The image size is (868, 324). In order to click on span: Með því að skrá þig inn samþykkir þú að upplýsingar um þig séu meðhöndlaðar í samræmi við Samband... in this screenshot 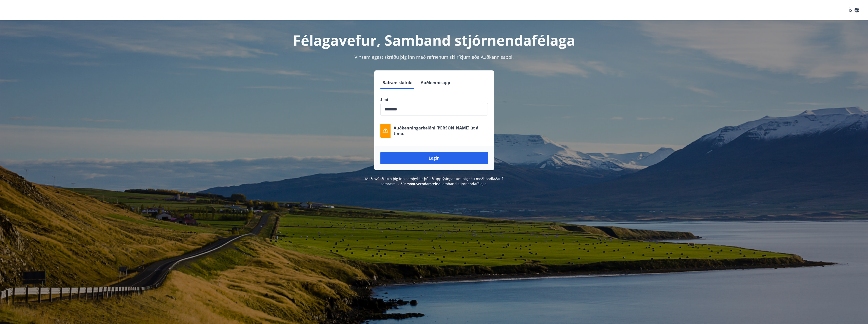, I will do `click(434, 181)`.